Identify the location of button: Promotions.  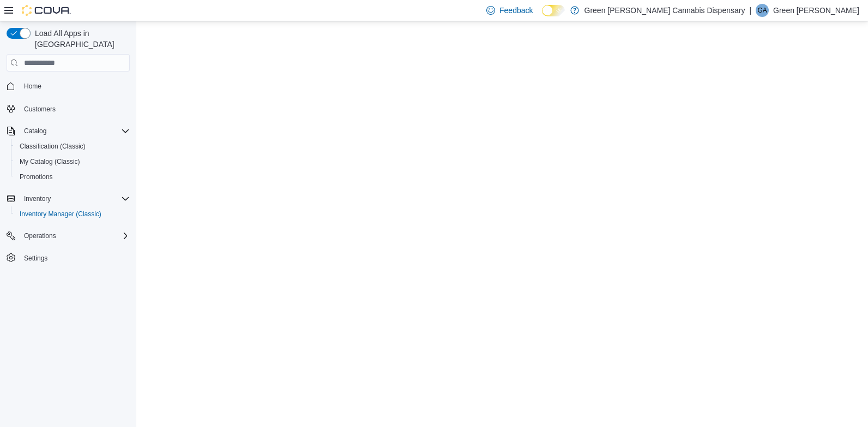
(73, 177).